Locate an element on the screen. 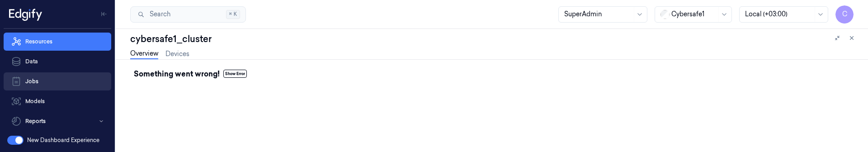 Image resolution: width=868 pixels, height=152 pixels. a: Resources is located at coordinates (58, 42).